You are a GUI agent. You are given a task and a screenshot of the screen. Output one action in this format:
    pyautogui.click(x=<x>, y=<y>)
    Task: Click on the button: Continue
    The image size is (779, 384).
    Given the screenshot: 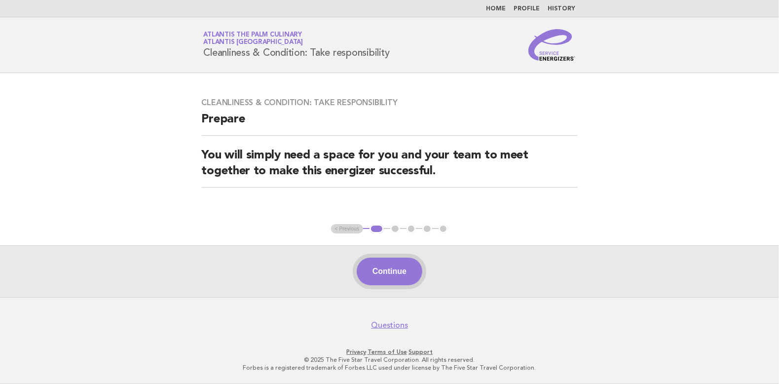 What is the action you would take?
    pyautogui.click(x=389, y=271)
    